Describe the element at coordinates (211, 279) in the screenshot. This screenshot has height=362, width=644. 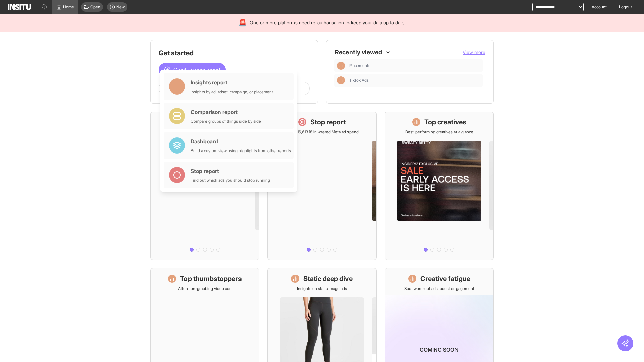
I see `h1: Top thumbstoppers` at that location.